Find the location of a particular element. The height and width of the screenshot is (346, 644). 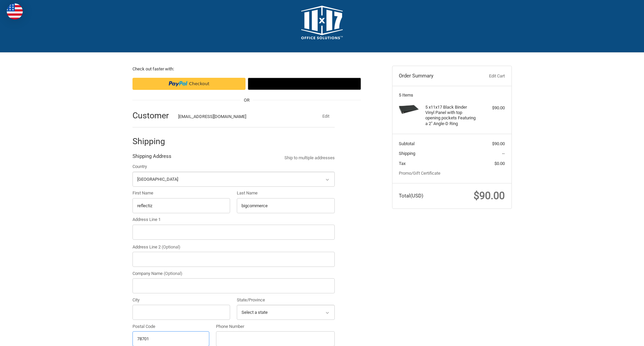

img: 11x17.com is located at coordinates (322, 23).